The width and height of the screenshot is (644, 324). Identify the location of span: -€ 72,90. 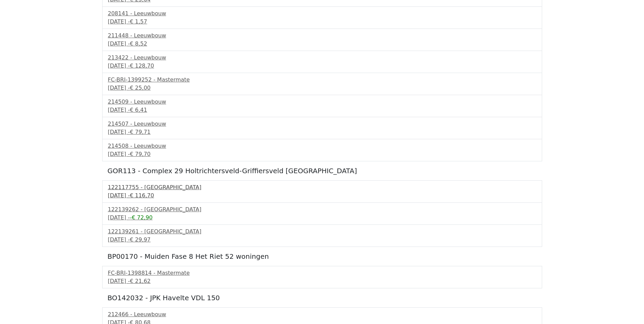
(141, 217).